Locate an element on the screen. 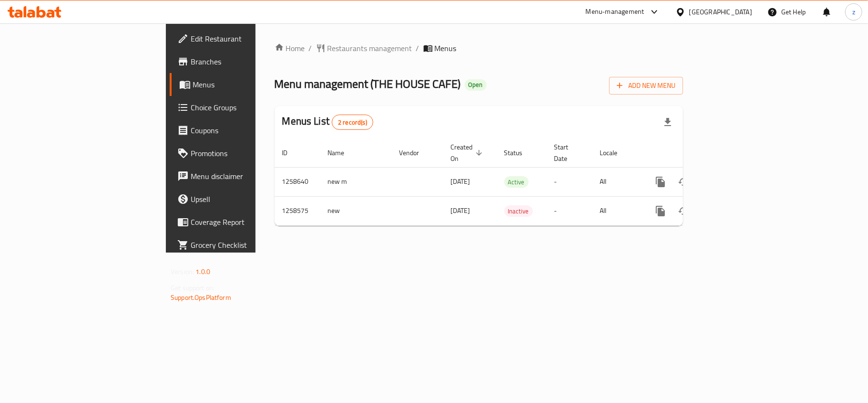 The image size is (868, 403). span: ID is located at coordinates (291, 153).